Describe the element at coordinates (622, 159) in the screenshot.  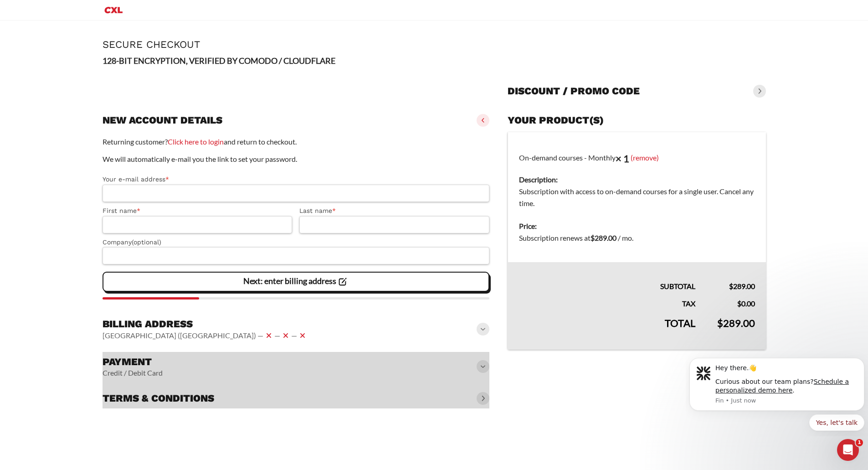
I see `strong: × 1` at that location.